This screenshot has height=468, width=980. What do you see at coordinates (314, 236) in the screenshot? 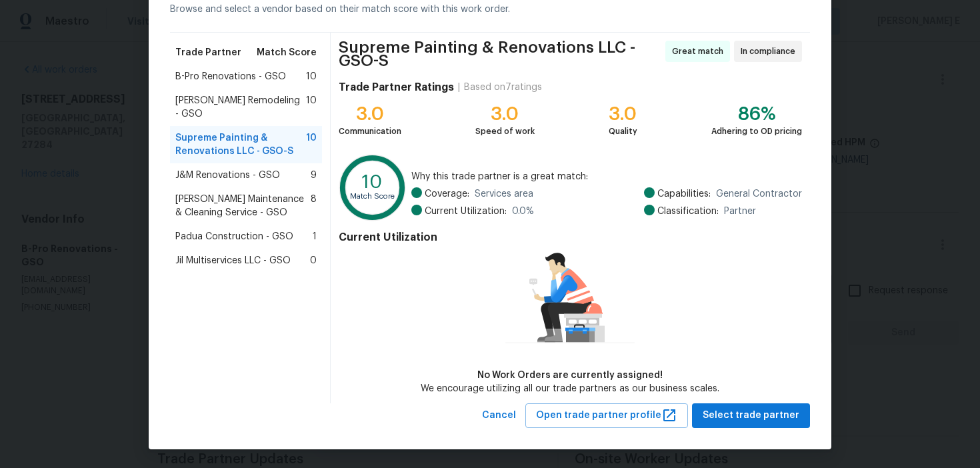
I see `span: 1` at bounding box center [314, 236].